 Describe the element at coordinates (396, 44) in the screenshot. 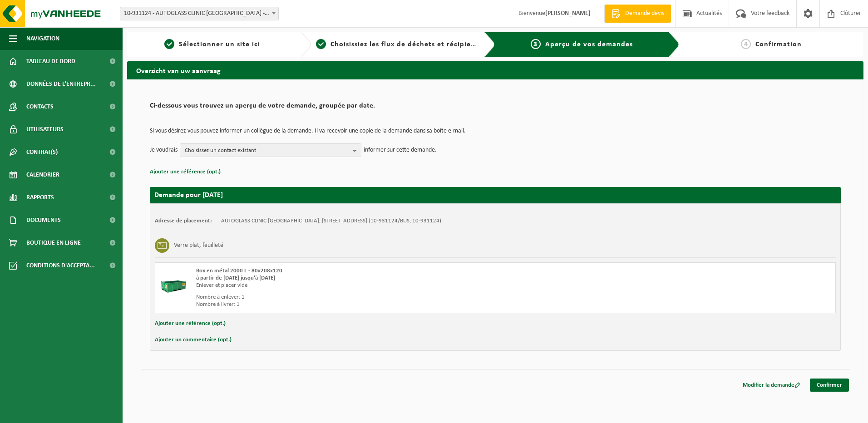

I see `a: 2Choisissiez les flux de déchets et récipients` at that location.